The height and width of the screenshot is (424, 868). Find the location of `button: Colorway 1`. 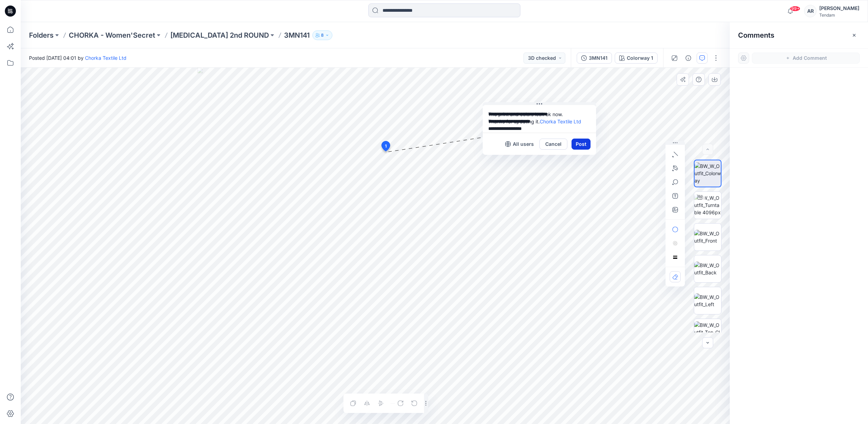

button: Colorway 1 is located at coordinates (636, 58).